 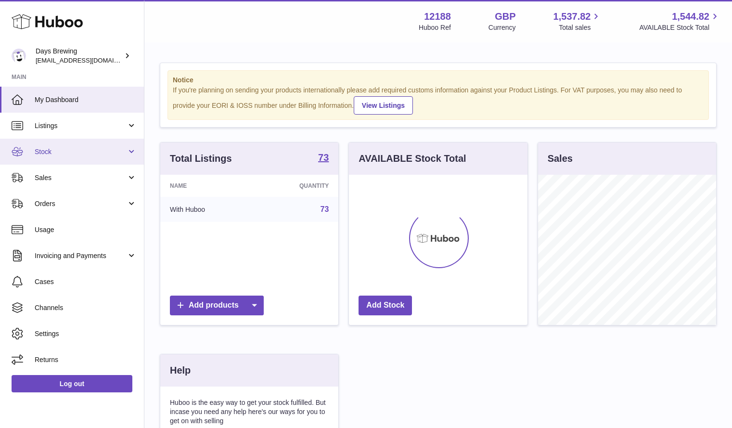 I want to click on span: 1,544.82, so click(x=690, y=16).